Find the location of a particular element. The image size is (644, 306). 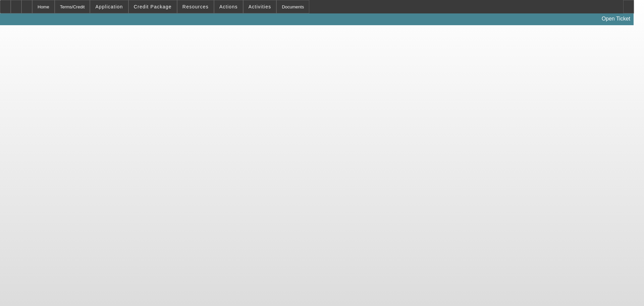

button: Application is located at coordinates (109, 7).